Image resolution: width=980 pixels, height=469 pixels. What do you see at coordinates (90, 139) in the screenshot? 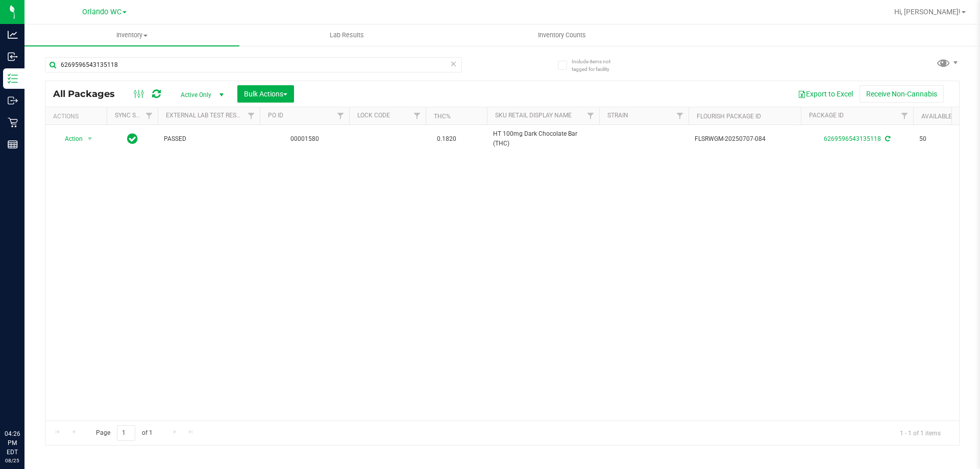
I see `span: select` at bounding box center [90, 139].